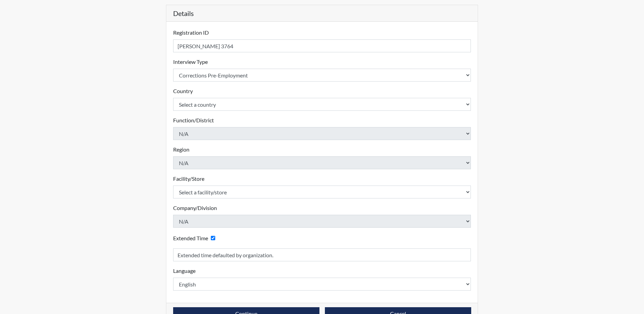 The height and width of the screenshot is (314, 644). Describe the element at coordinates (184, 271) in the screenshot. I see `label: Language` at that location.